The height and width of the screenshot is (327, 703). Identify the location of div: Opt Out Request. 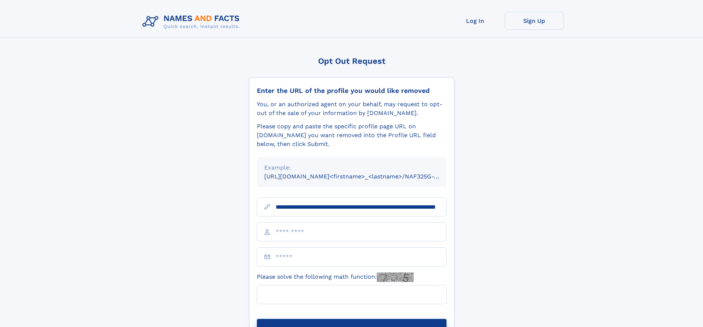
(352, 61).